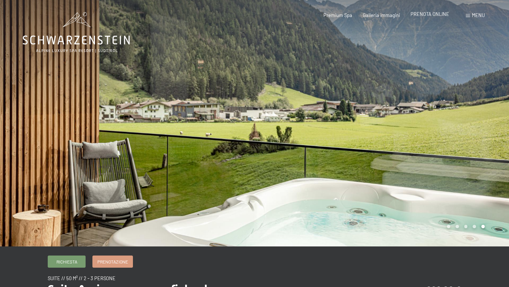 Image resolution: width=509 pixels, height=287 pixels. I want to click on span: PRENOTA ONLINE, so click(430, 14).